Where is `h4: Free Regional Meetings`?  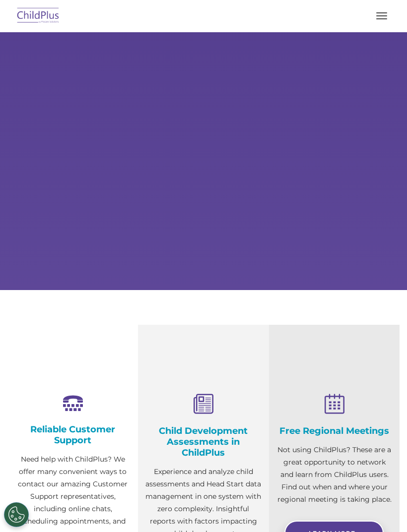 h4: Free Regional Meetings is located at coordinates (334, 431).